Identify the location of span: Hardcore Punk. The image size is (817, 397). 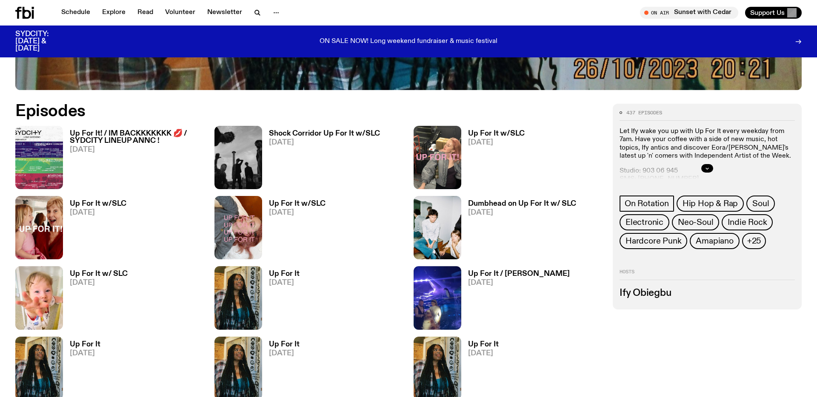
(653, 241).